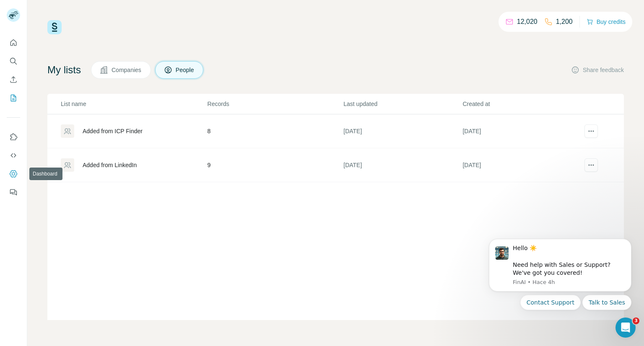 This screenshot has width=644, height=346. I want to click on span: Companies, so click(127, 70).